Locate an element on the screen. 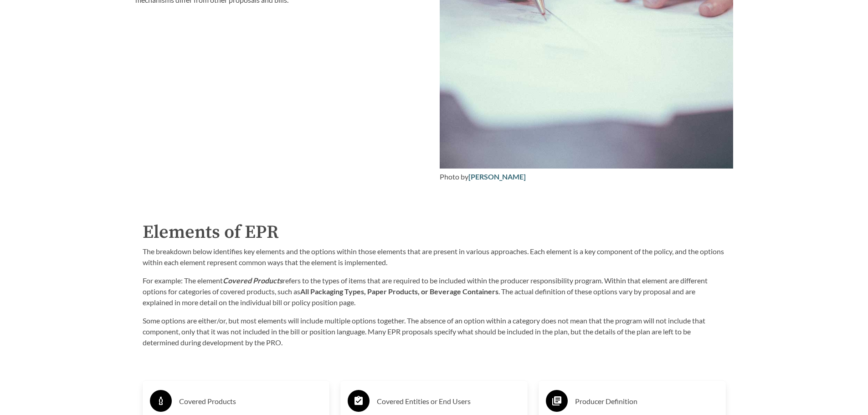 This screenshot has height=415, width=868. h2: Elements of EPR is located at coordinates (434, 232).